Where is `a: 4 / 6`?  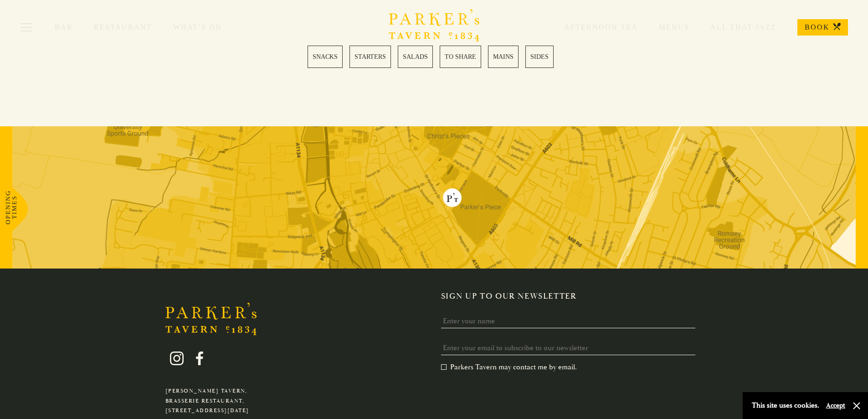
a: 4 / 6 is located at coordinates (460, 56).